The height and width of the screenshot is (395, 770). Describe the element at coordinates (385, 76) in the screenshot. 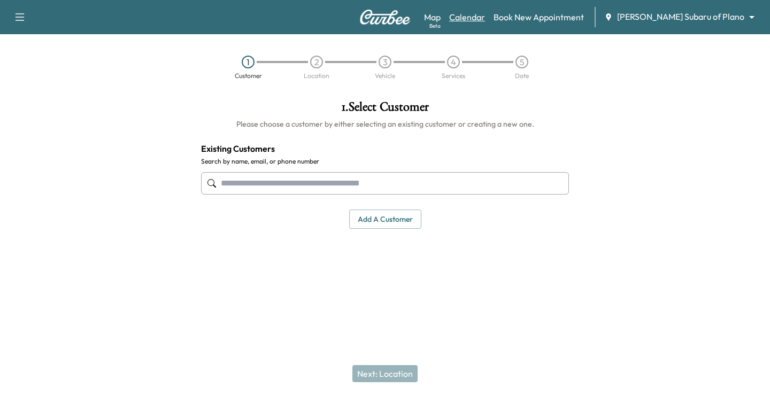

I see `div: Vehicle` at that location.